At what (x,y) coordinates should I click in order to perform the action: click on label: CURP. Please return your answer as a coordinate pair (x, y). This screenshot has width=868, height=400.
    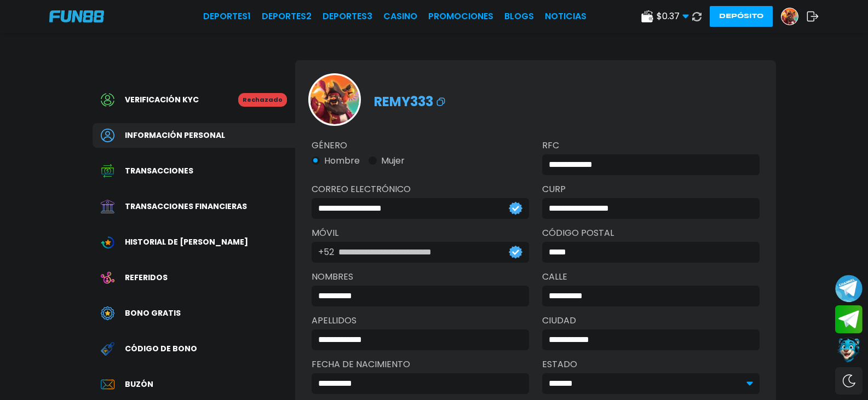
    Looking at the image, I should click on (651, 189).